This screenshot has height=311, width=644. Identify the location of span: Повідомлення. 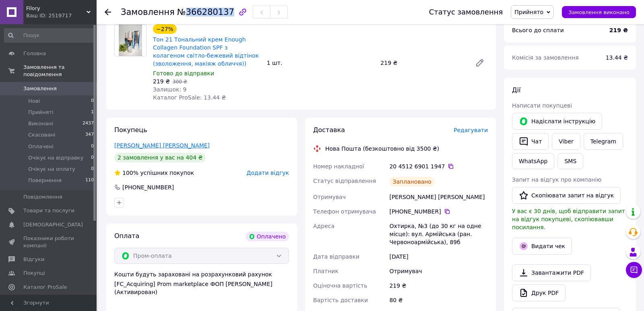
(43, 197).